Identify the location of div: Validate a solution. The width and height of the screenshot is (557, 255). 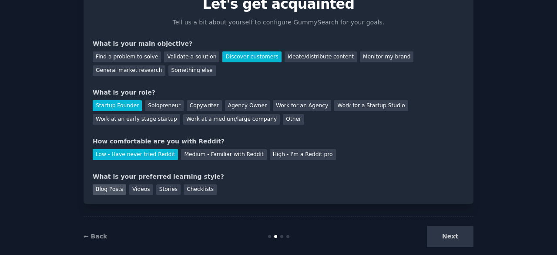
(192, 57).